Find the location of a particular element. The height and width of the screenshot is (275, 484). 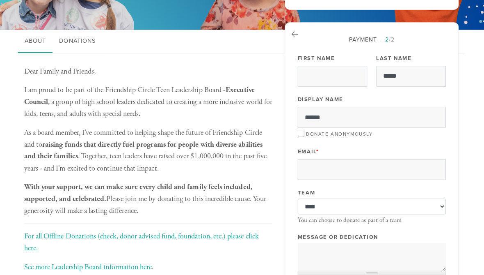

div: You can choose to donate as part of a team is located at coordinates (372, 218).